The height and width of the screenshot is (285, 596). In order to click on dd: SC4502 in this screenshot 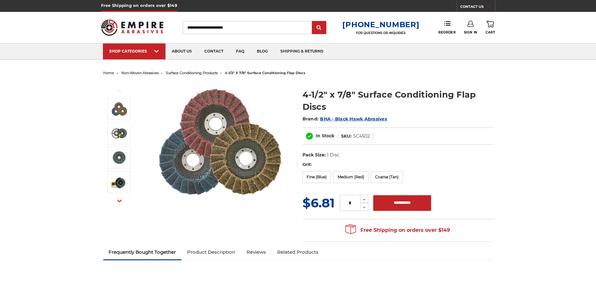, I will do `click(361, 136)`.